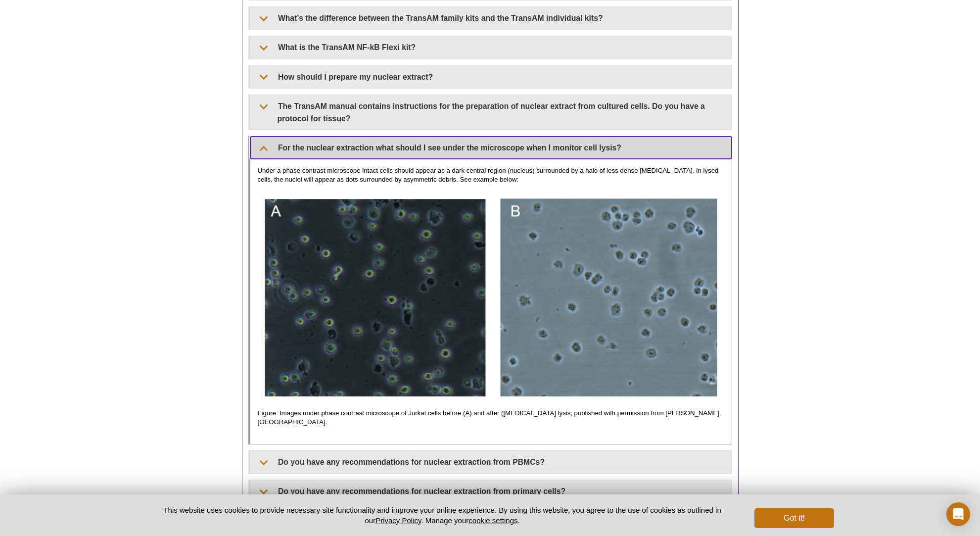 This screenshot has height=536, width=980. I want to click on summary: How should I prepare my nuclear extract?, so click(490, 77).